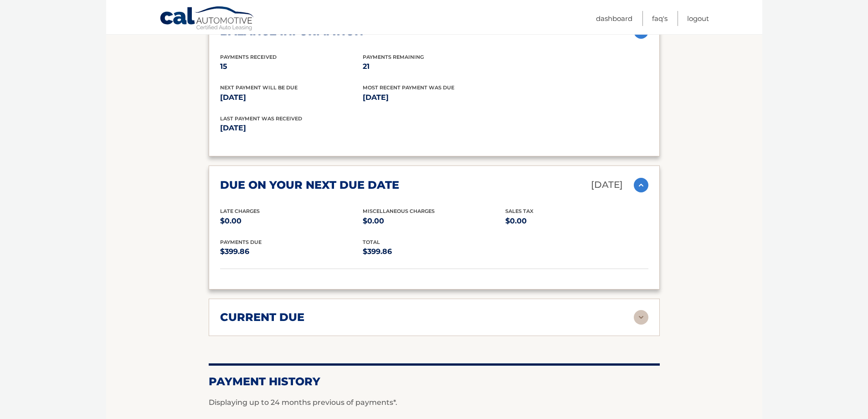 The height and width of the screenshot is (419, 868). I want to click on span: Payments Due, so click(241, 242).